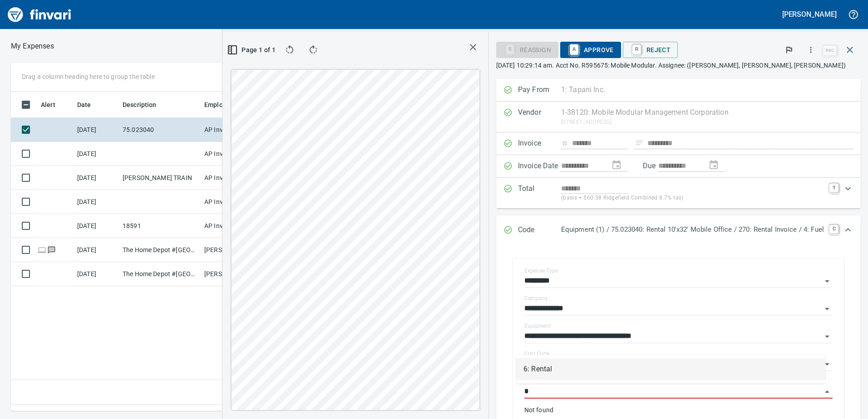  What do you see at coordinates (678, 410) in the screenshot?
I see `p: Not found` at bounding box center [678, 410].